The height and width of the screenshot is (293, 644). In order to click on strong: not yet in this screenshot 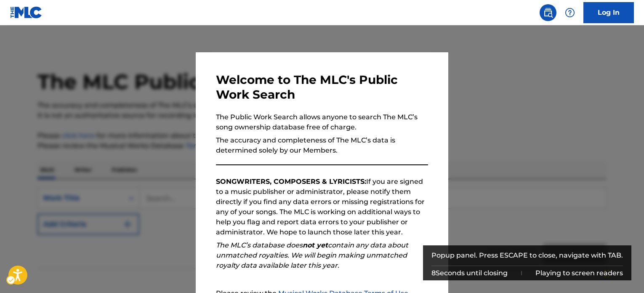, I will do `click(315, 245)`.